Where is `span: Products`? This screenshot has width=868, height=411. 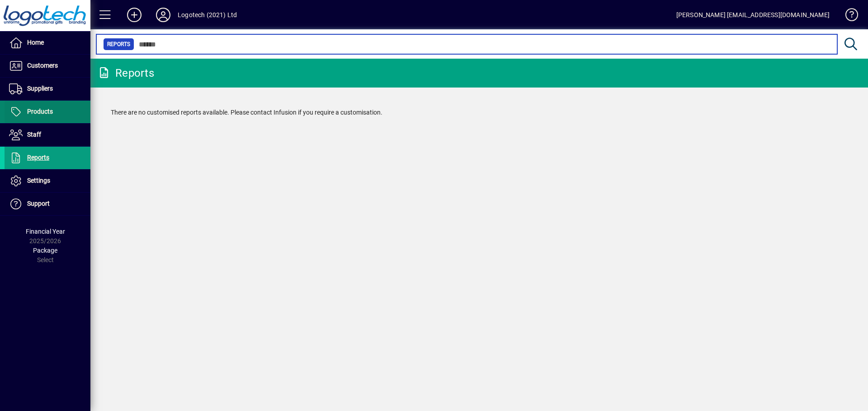
span: Products is located at coordinates (40, 112).